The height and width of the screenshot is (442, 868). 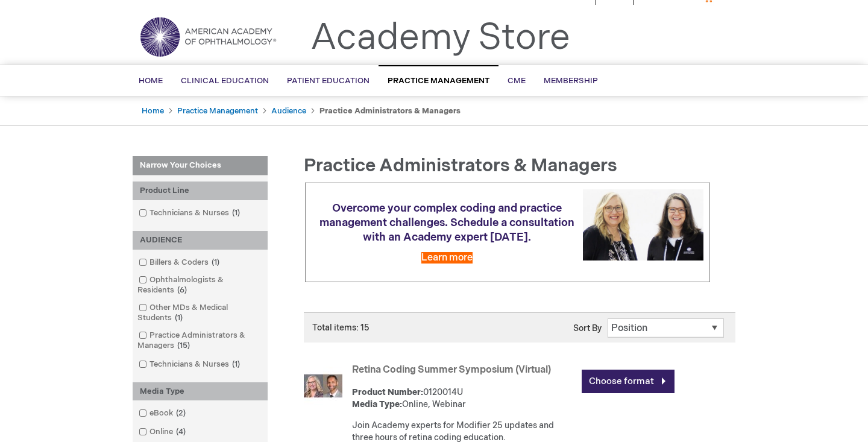 What do you see at coordinates (587, 328) in the screenshot?
I see `label: Sort By` at bounding box center [587, 328].